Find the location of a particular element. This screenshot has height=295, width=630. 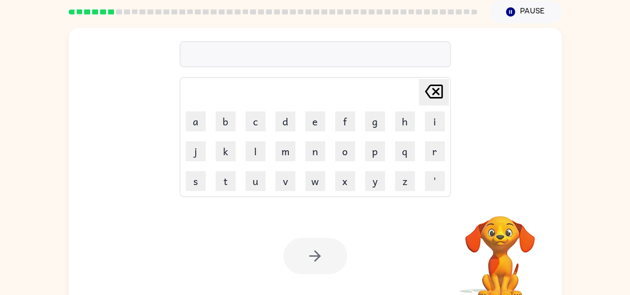

button: n is located at coordinates (315, 151).